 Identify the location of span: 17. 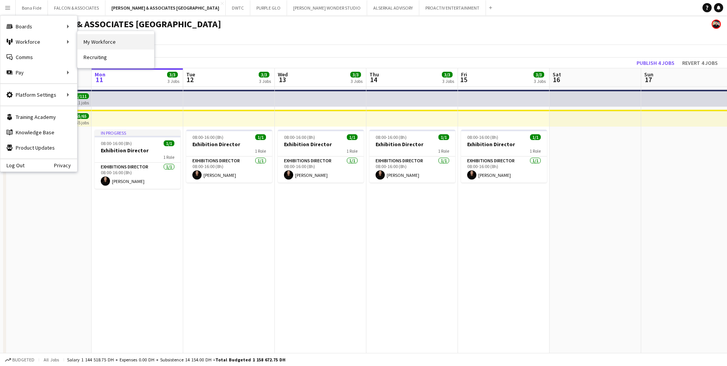
(648, 79).